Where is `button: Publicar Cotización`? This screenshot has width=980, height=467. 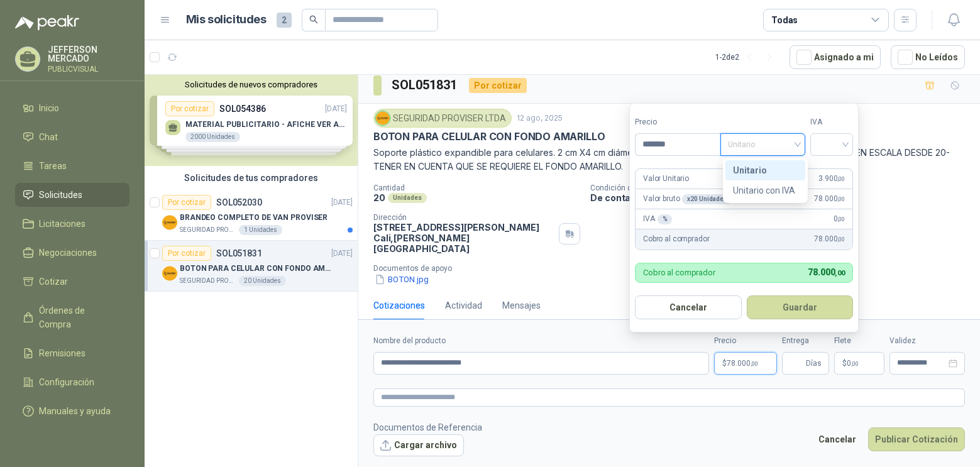
button: Publicar Cotización is located at coordinates (917, 439).